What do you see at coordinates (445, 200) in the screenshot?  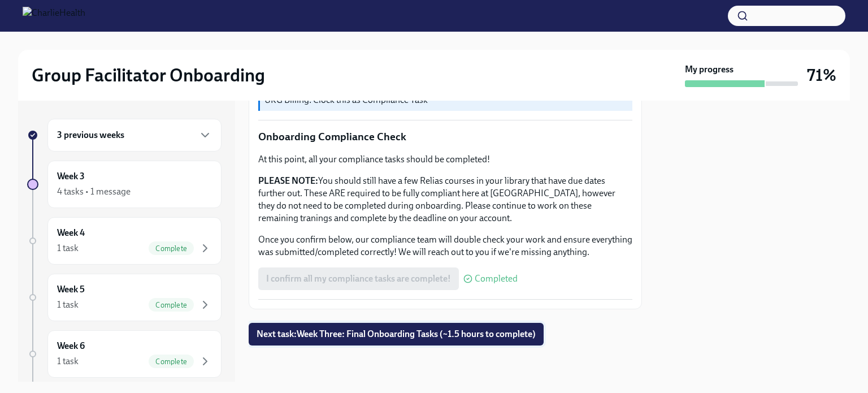 I see `p: You should still have a few Relias courses in your library that have due dates further out. These...` at bounding box center [445, 200].